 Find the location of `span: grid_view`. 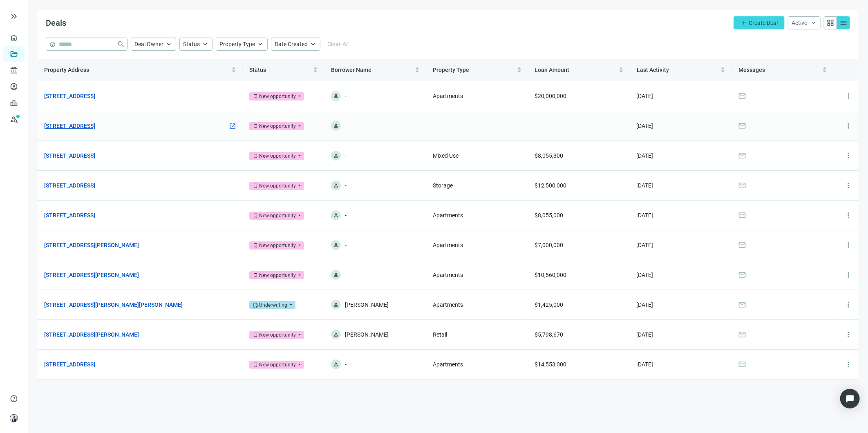

span: grid_view is located at coordinates (831, 23).